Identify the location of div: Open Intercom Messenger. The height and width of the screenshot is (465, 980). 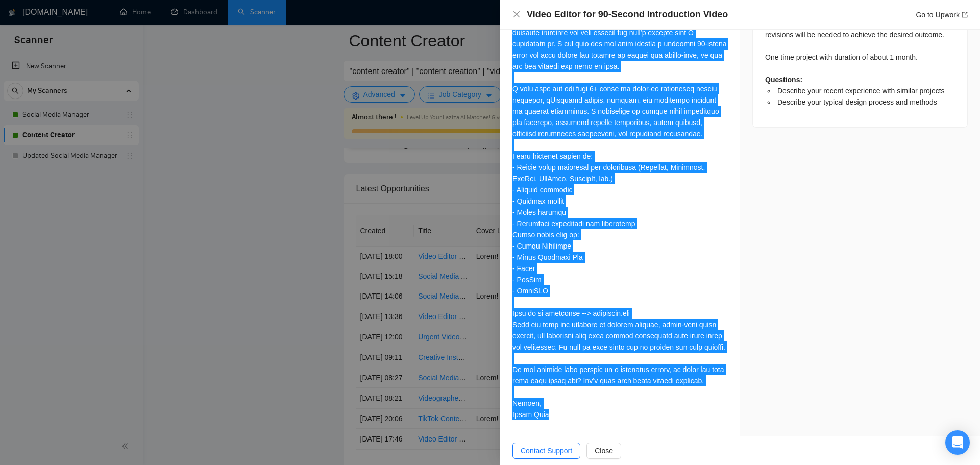
(958, 442).